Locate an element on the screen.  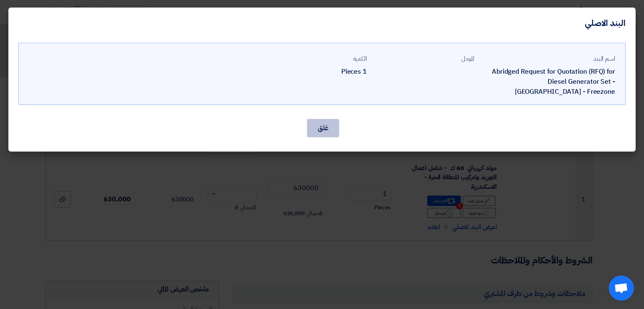
div: الكميه is located at coordinates (316, 59).